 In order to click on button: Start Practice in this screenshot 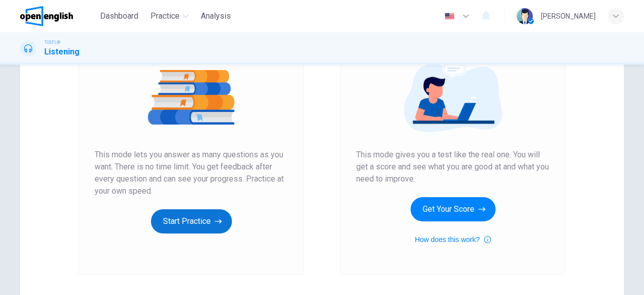, I will do `click(191, 221)`.